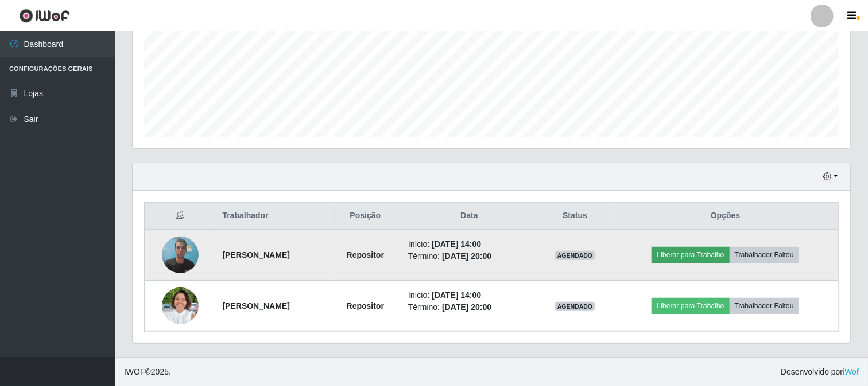 Image resolution: width=868 pixels, height=386 pixels. Describe the element at coordinates (180, 254) in the screenshot. I see `img: 1754604170144.jpeg` at that location.